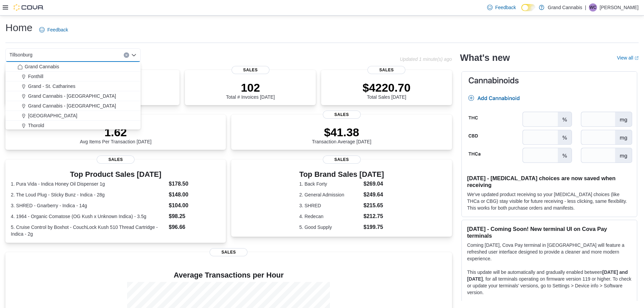 The width and height of the screenshot is (644, 308). Describe the element at coordinates (485, 58) in the screenshot. I see `h2: What's new` at that location.